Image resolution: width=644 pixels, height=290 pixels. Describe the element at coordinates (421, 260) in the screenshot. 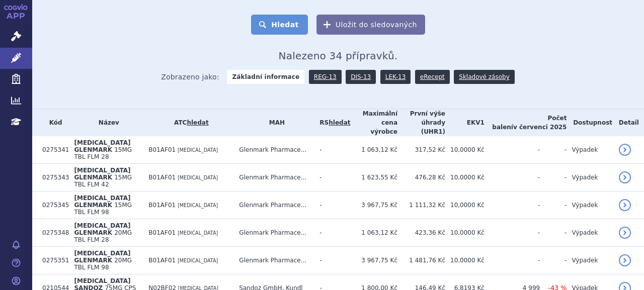

I see `td: 1 481,76 Kč` at that location.